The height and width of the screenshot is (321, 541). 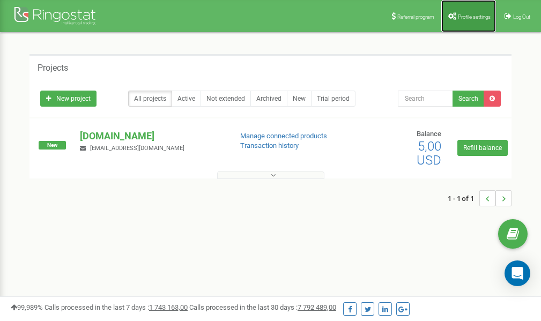 What do you see at coordinates (168, 307) in the screenshot?
I see `u: 1 743 163,00` at bounding box center [168, 307].